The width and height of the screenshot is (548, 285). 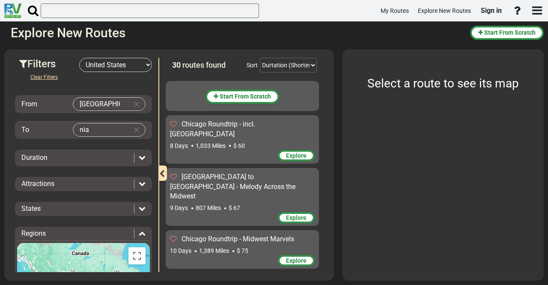 What do you see at coordinates (491, 10) in the screenshot?
I see `span: Sign in` at bounding box center [491, 10].